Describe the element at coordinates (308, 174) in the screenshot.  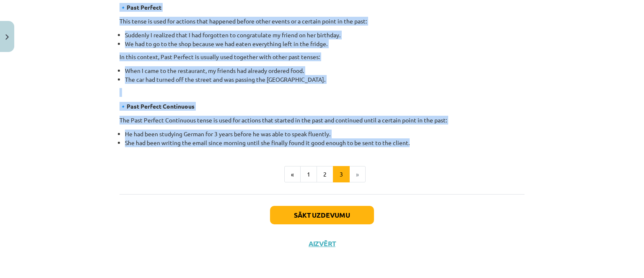
I see `button: 1` at that location.